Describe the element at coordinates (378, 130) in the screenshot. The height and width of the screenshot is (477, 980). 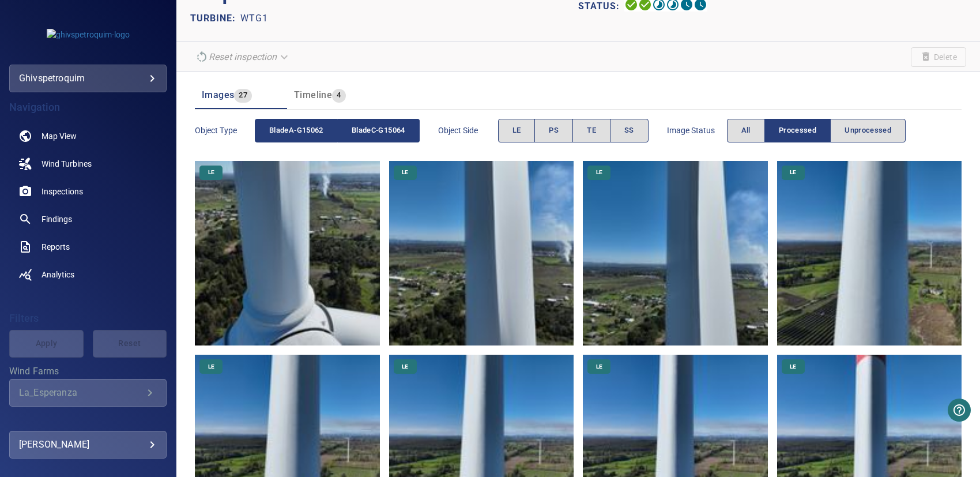
I see `span: bladeC-G15064` at that location.